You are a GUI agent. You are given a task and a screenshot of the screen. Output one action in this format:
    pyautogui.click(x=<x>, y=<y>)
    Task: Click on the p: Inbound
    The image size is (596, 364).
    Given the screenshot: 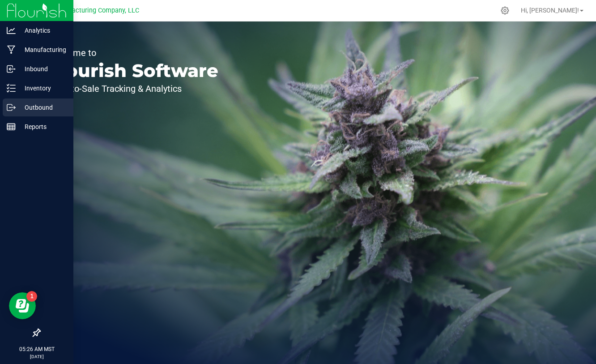 What is the action you would take?
    pyautogui.click(x=43, y=68)
    